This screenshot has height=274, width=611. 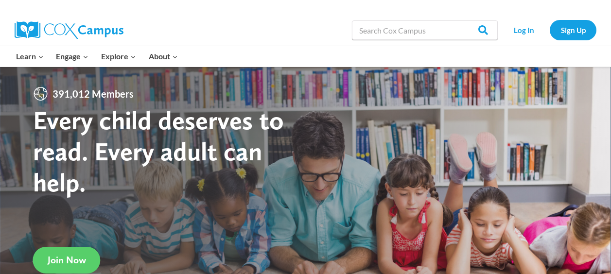 What do you see at coordinates (573, 30) in the screenshot?
I see `a: Sign Up` at bounding box center [573, 30].